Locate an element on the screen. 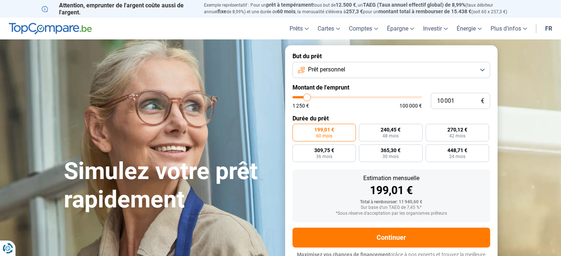 Image resolution: width=561 pixels, height=256 pixels. span: 30 mois is located at coordinates (390, 157).